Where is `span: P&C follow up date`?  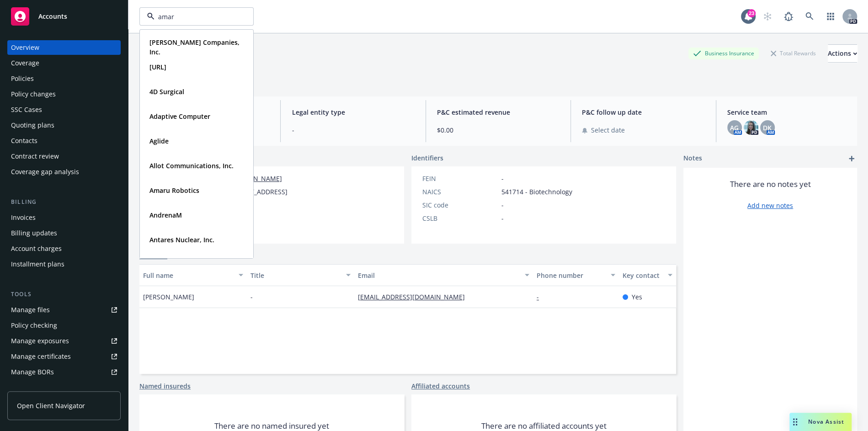 span: P&C follow up date is located at coordinates (643, 112).